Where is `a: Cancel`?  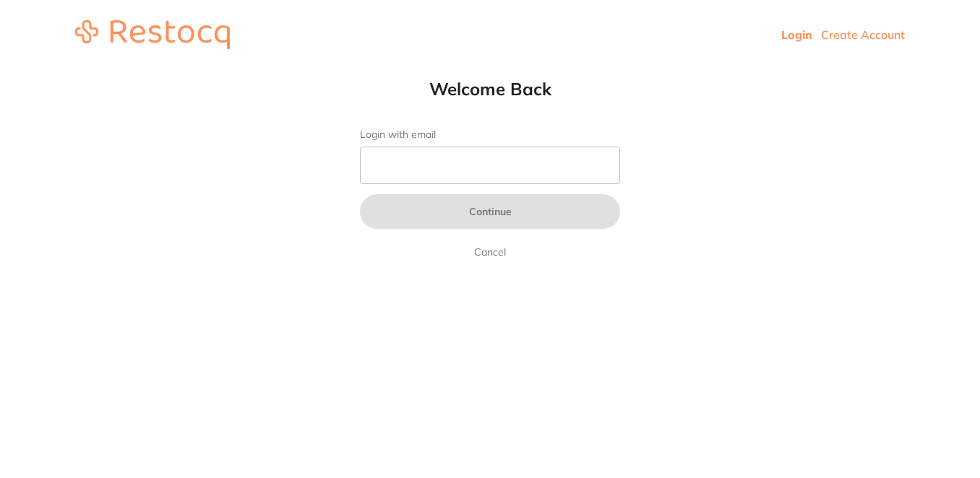 a: Cancel is located at coordinates (490, 252).